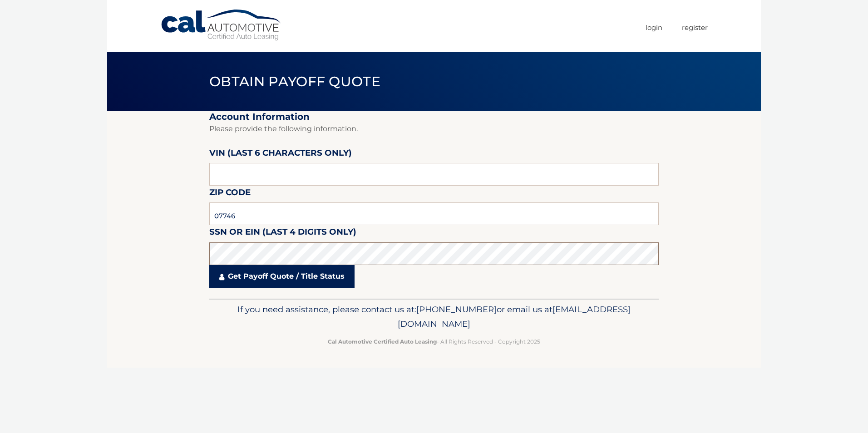 This screenshot has width=868, height=433. I want to click on label: Zip Code, so click(230, 194).